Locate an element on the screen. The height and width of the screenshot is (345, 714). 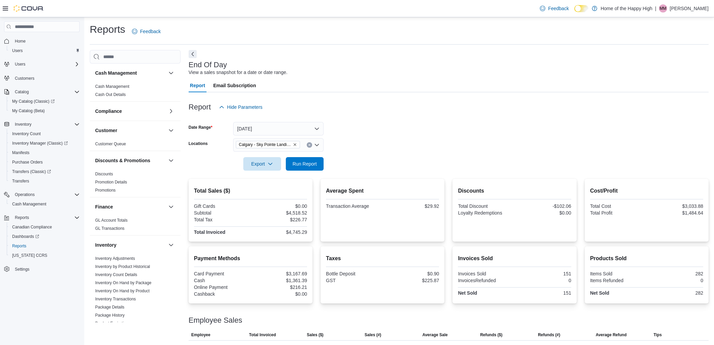
button: Inventory Count is located at coordinates (45, 134).